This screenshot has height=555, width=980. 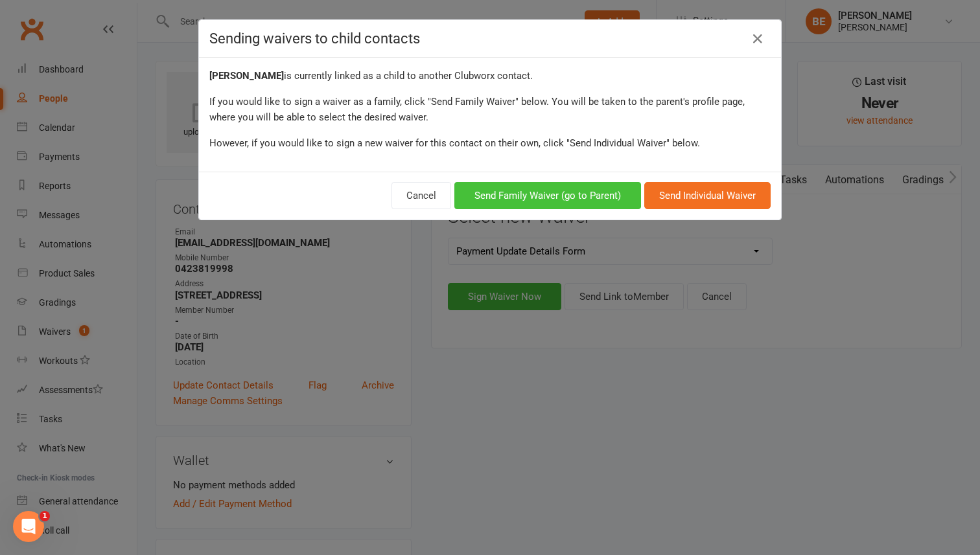 I want to click on h4: Sending waivers to child contacts, so click(x=490, y=39).